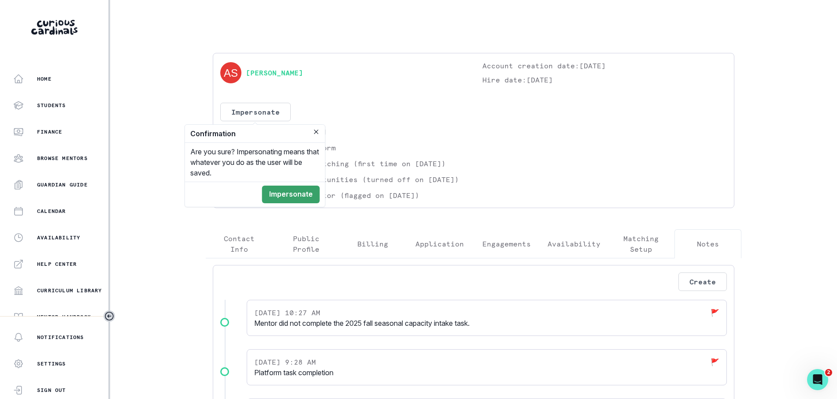 Image resolution: width=837 pixels, height=399 pixels. What do you see at coordinates (52, 211) in the screenshot?
I see `p: Calendar` at bounding box center [52, 211].